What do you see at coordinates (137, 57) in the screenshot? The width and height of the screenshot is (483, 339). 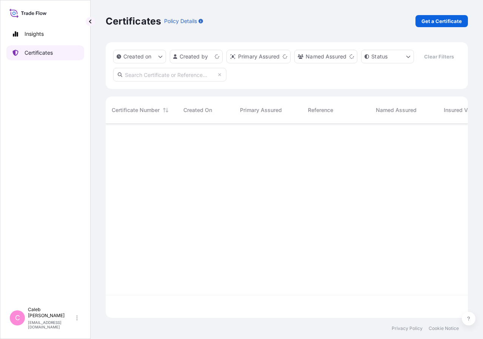 I see `p: Created on` at bounding box center [137, 57].